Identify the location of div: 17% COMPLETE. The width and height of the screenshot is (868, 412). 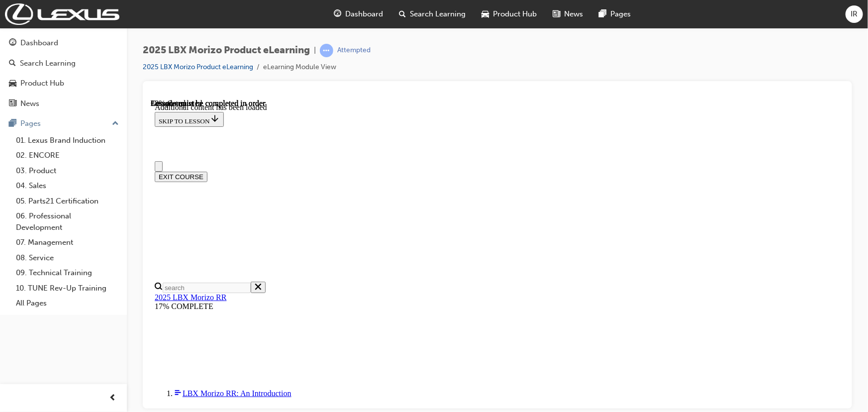
(347, 207).